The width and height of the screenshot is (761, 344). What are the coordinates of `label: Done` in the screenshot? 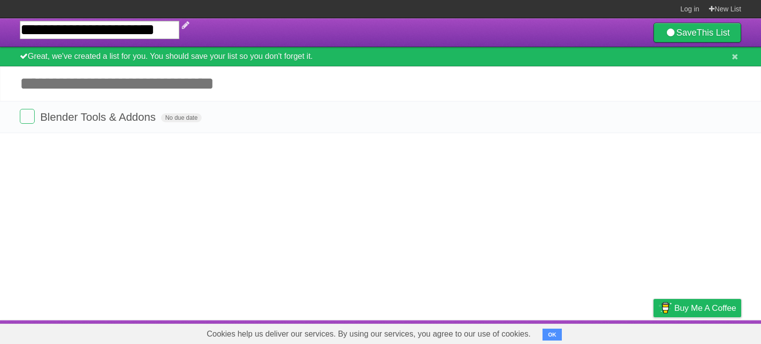 It's located at (27, 116).